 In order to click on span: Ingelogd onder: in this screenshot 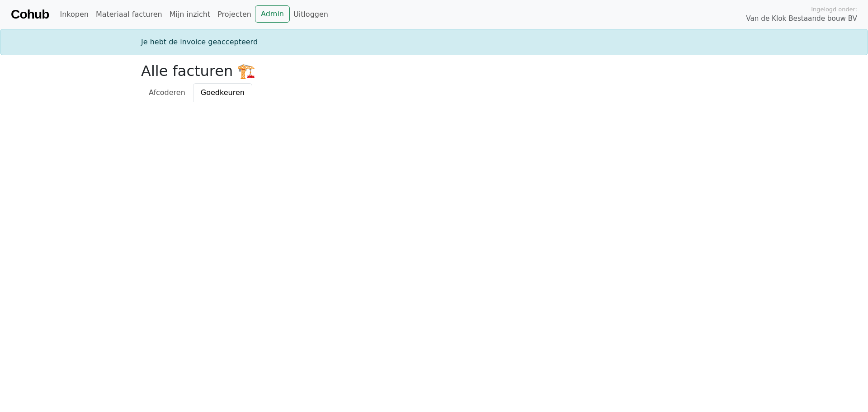, I will do `click(834, 9)`.